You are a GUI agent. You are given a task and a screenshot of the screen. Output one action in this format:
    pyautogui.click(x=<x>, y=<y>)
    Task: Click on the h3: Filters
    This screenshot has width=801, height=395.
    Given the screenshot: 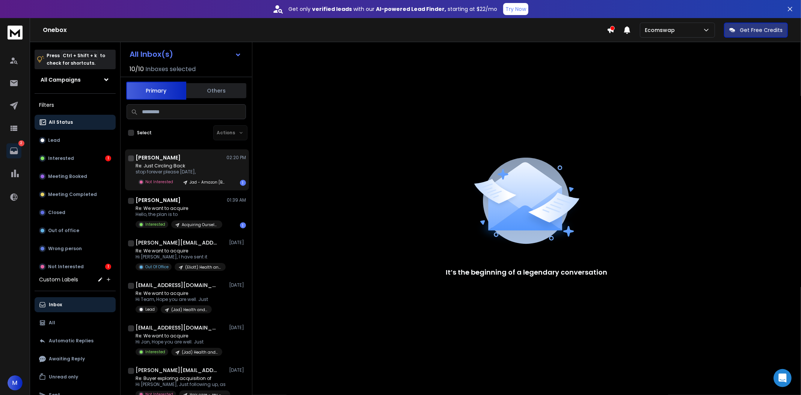 What is the action you would take?
    pyautogui.click(x=75, y=105)
    